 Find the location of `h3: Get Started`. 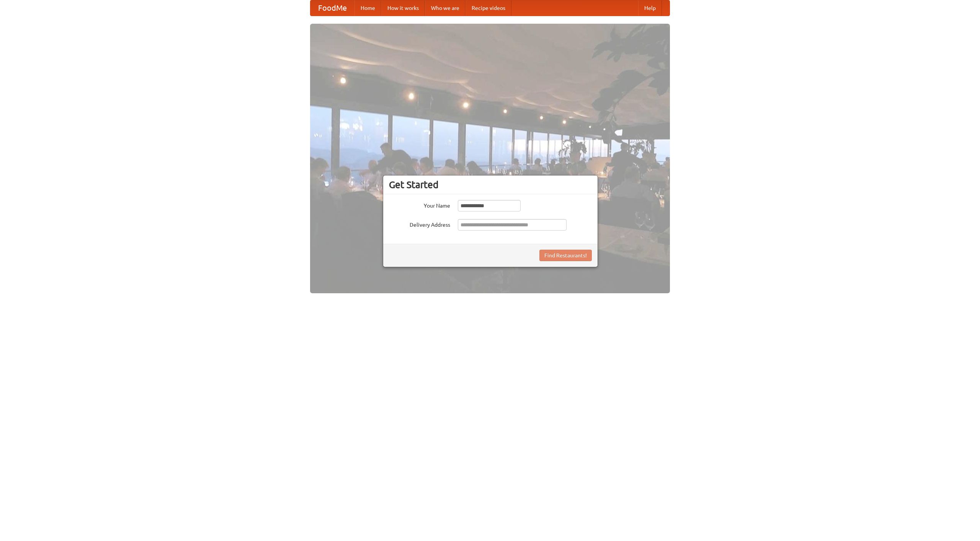

h3: Get Started is located at coordinates (490, 185).